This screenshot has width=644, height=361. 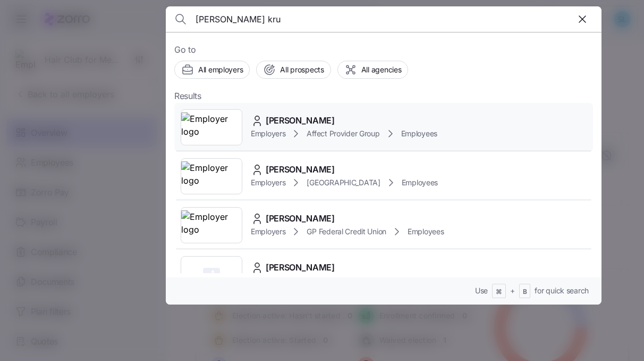 I want to click on span: All prospects, so click(x=302, y=70).